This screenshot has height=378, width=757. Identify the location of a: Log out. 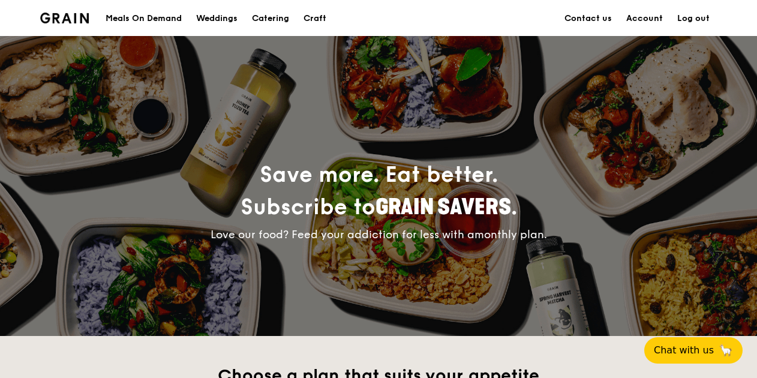
(693, 19).